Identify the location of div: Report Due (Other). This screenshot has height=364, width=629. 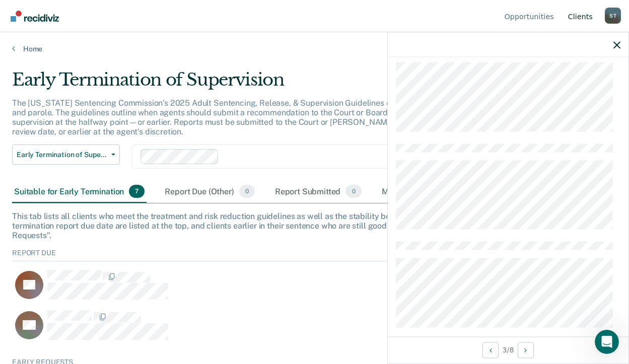
(209, 192).